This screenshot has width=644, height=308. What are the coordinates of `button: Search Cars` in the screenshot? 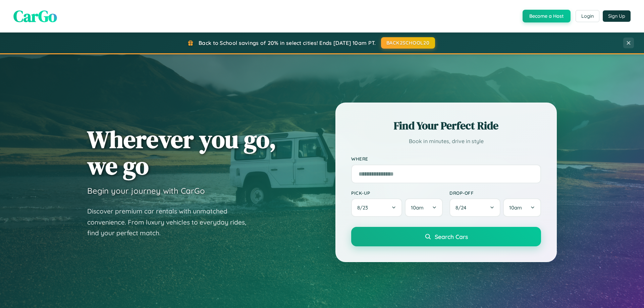 It's located at (446, 237).